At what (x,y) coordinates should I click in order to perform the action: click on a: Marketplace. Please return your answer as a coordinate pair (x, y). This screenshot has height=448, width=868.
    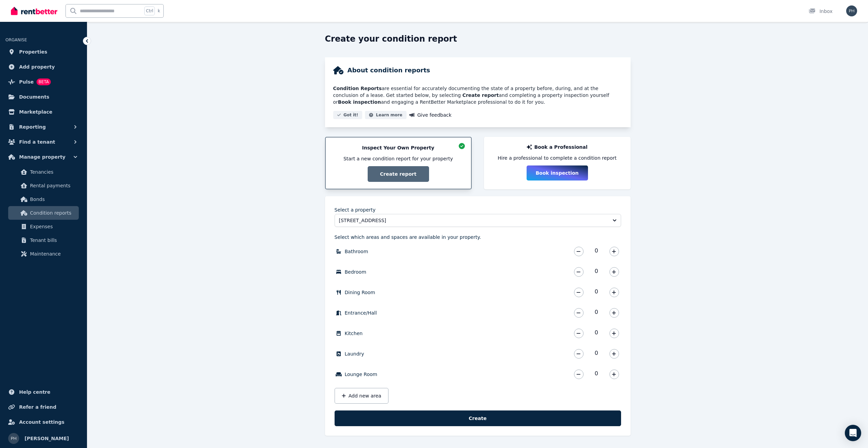
    Looking at the image, I should click on (44, 112).